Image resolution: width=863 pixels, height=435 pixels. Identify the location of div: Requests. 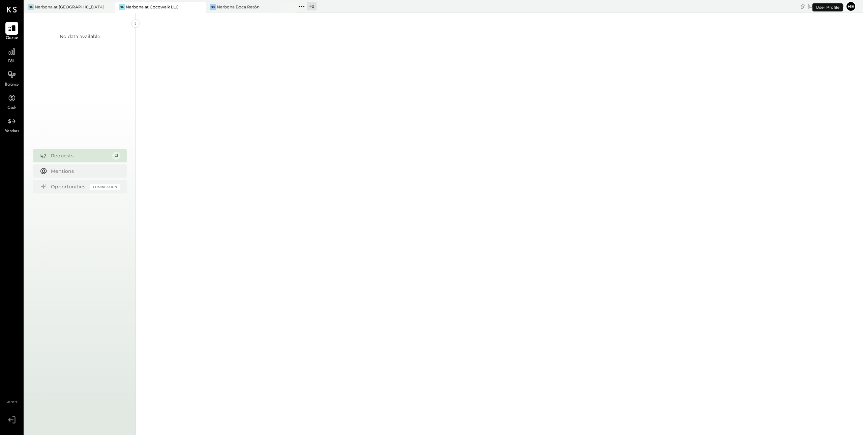
(80, 156).